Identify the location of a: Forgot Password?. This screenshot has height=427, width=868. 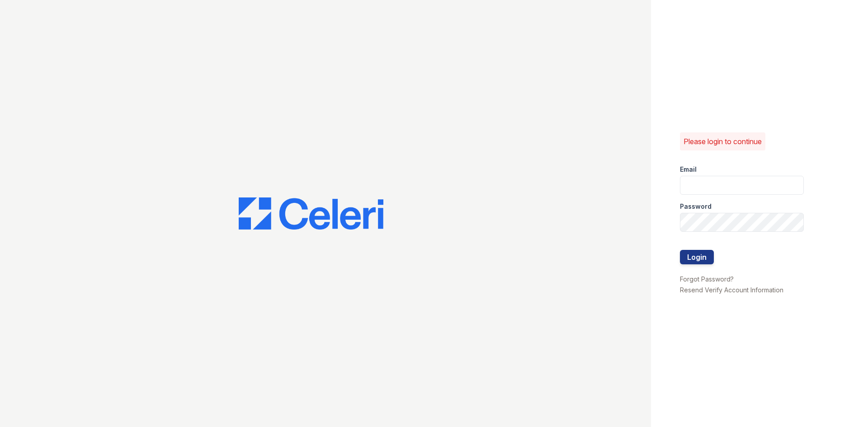
(707, 279).